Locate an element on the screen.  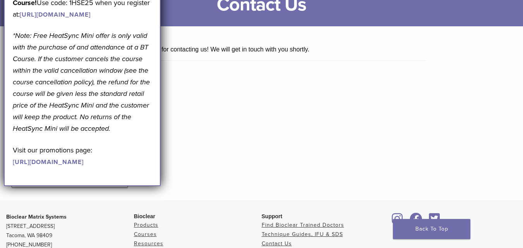
p: Visit our promotions page: is located at coordinates (82, 156).